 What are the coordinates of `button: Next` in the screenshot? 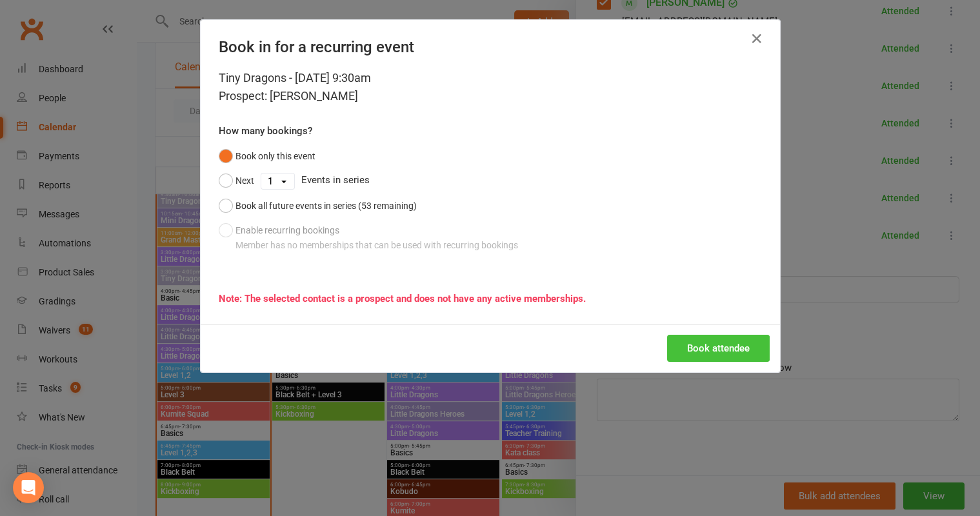 It's located at (236, 180).